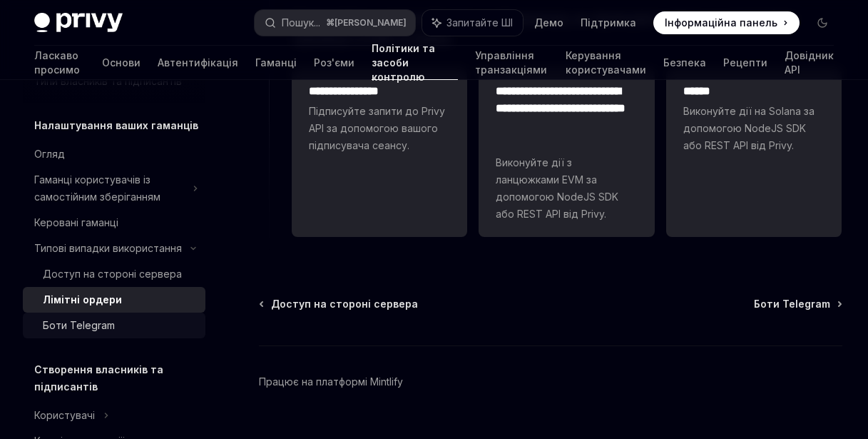  What do you see at coordinates (479, 23) in the screenshot?
I see `font: Запитайте ШІ` at bounding box center [479, 23].